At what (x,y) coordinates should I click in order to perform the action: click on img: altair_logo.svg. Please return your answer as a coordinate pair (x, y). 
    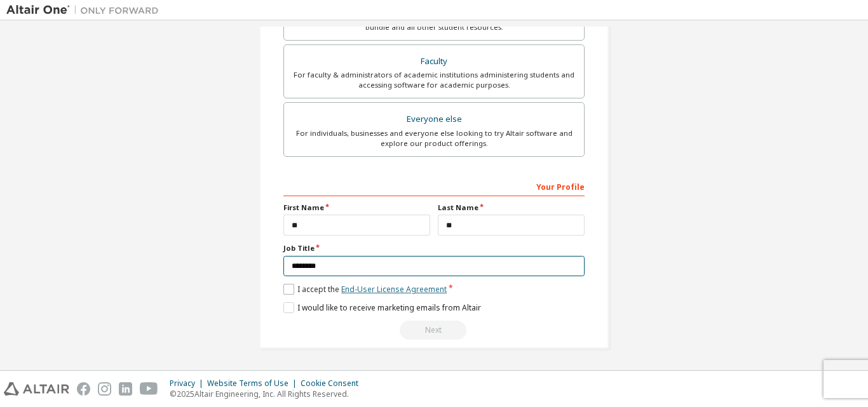
    Looking at the image, I should click on (36, 388).